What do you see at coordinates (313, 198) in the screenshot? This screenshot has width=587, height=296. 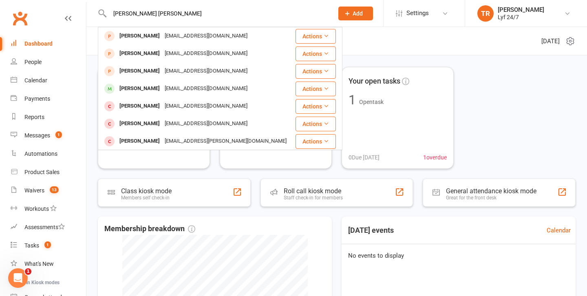 I see `div: Staff check-in for members` at bounding box center [313, 198].